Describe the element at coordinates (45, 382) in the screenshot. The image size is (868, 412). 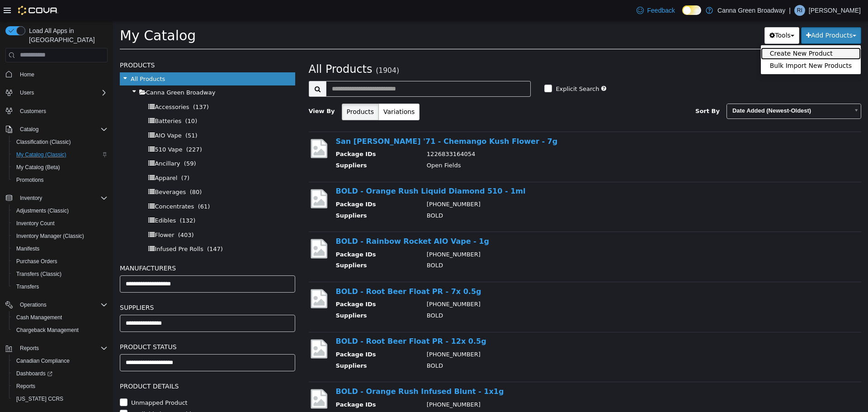
I see `label: Unmapped Product` at that location.